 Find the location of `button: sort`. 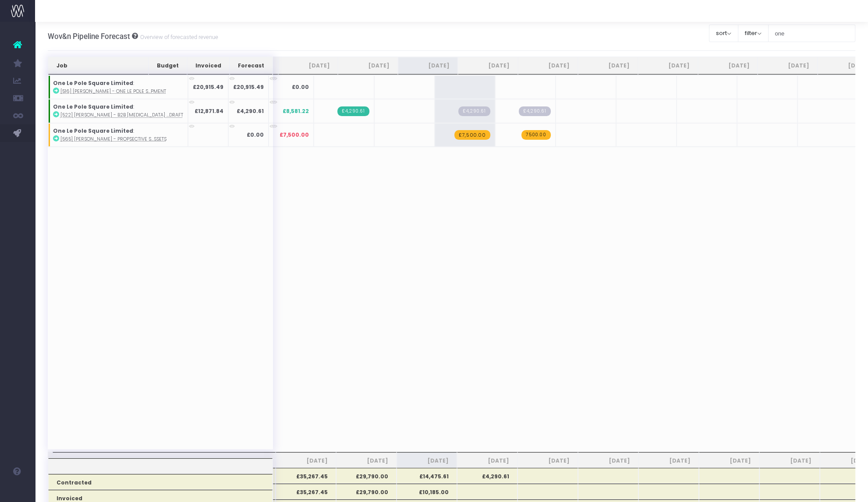

button: sort is located at coordinates (723, 34).